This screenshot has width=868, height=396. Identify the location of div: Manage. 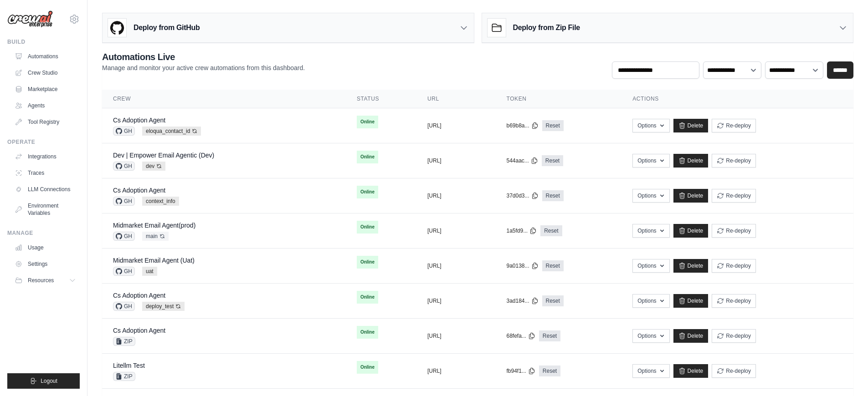
(44, 233).